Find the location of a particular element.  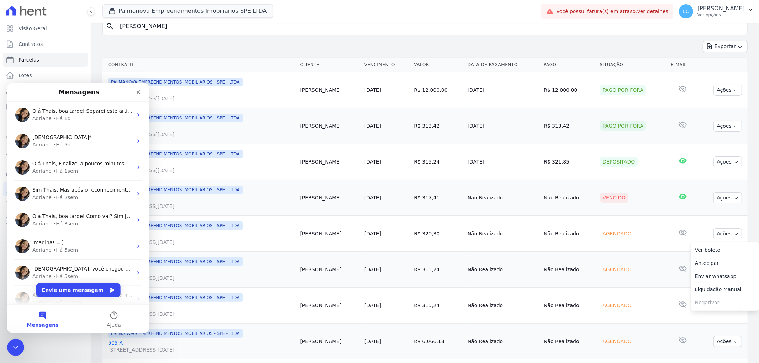

a: Parcelas is located at coordinates (45, 60).